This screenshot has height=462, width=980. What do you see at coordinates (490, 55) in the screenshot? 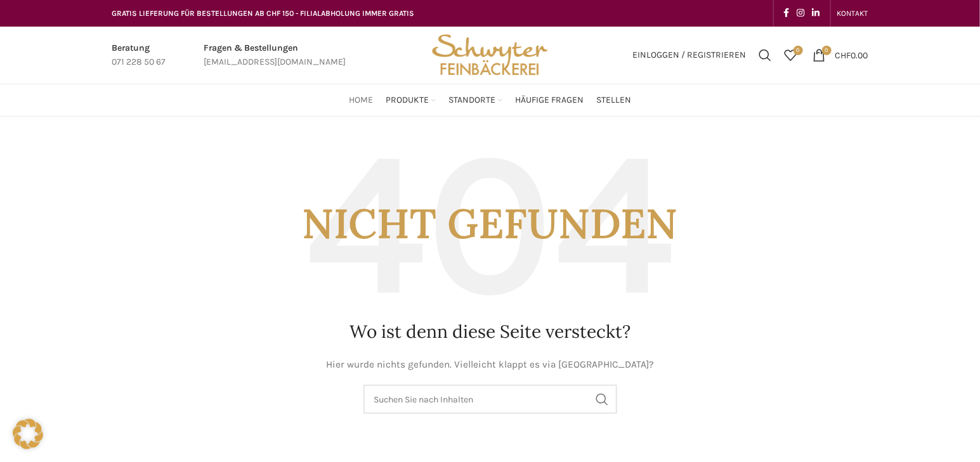
I see `img: Bäckerei Schwyter` at bounding box center [490, 55].